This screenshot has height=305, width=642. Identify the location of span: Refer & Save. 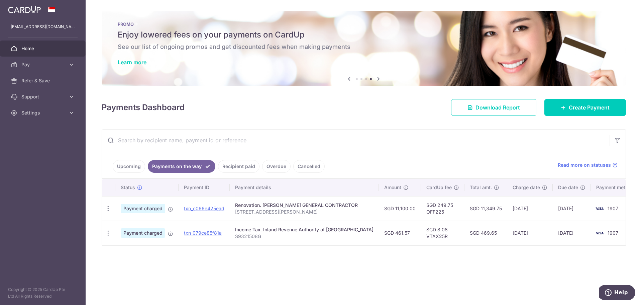
(44, 81).